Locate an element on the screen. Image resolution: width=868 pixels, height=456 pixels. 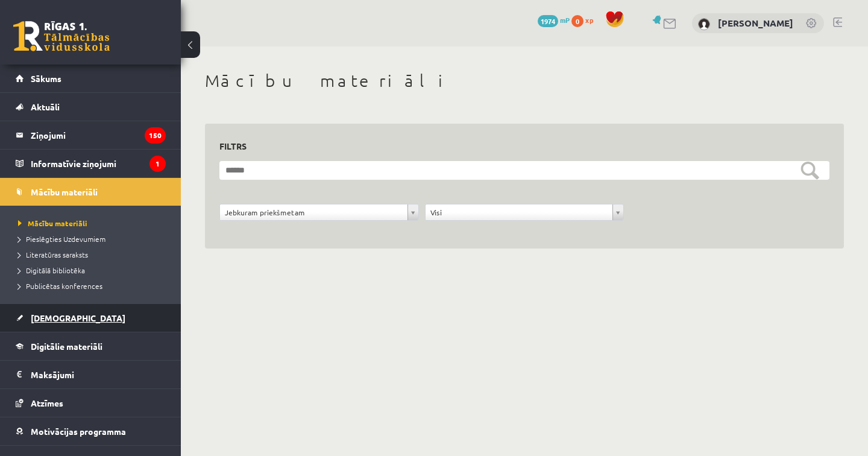
span: mP is located at coordinates (565, 20).